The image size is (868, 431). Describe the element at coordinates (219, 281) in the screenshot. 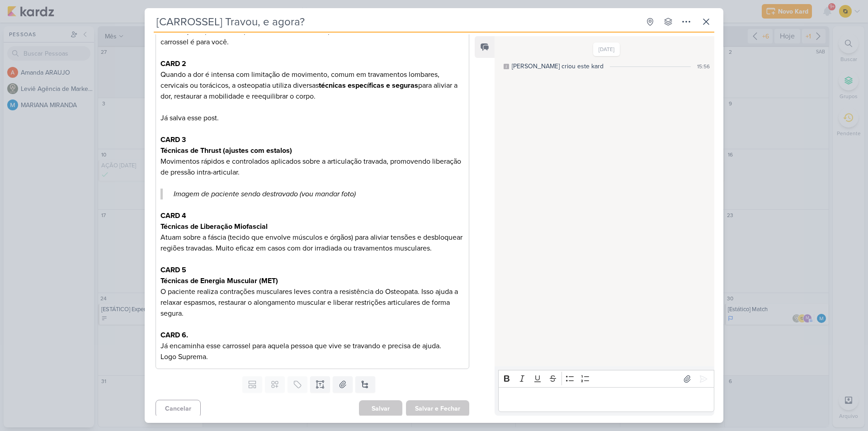

I see `strong: Técnicas de Energia Muscular (MET)` at that location.